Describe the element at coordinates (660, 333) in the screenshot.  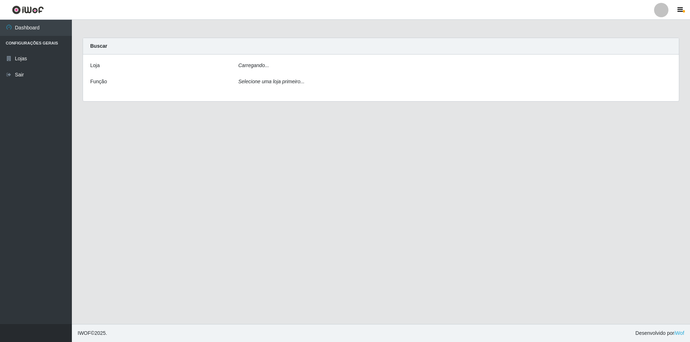
I see `span: Desenvolvido por` at that location.